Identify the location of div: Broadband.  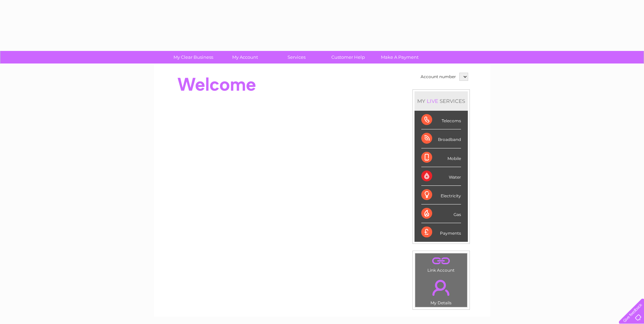
(441, 138).